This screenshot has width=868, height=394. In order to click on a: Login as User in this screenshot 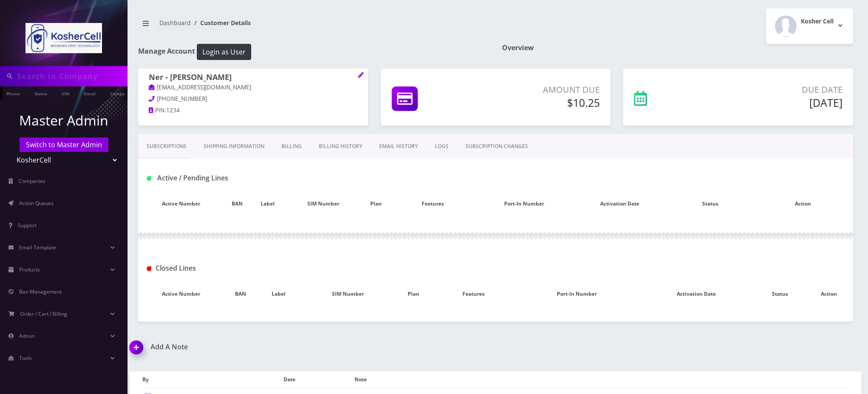, I will do `click(223, 51)`.